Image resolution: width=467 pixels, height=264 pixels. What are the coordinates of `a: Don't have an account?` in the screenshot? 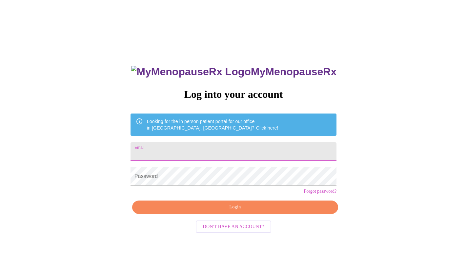 It's located at (233, 226).